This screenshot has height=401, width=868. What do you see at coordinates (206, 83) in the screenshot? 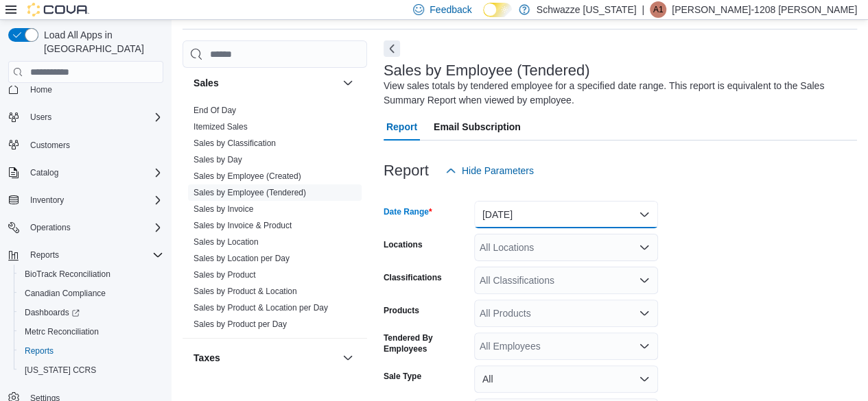
I see `h3: Sales` at bounding box center [206, 83].